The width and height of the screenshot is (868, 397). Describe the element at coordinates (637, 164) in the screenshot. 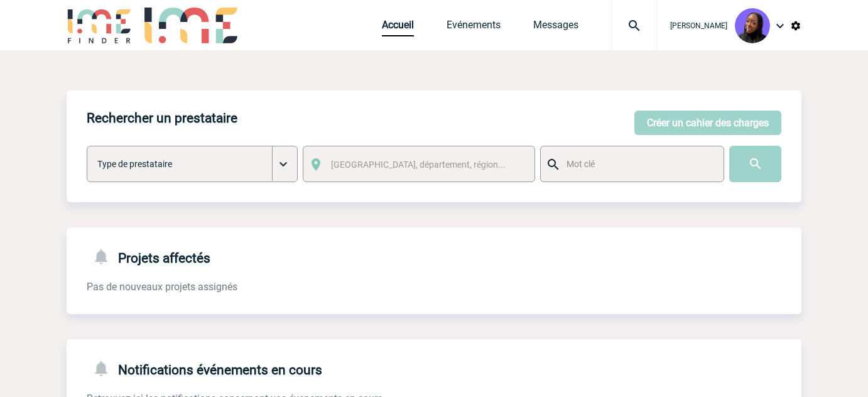

I see `input: Mot clé` at that location.